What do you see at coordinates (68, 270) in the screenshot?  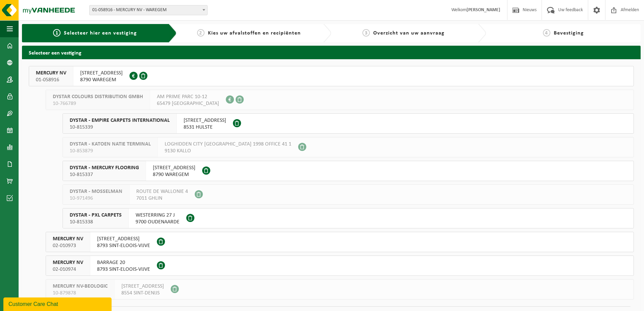 I see `span: 02-010974` at bounding box center [68, 270].